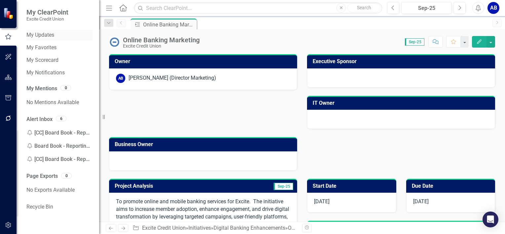 The width and height of the screenshot is (505, 234). Describe the element at coordinates (352, 186) in the screenshot. I see `h3: Start Date` at that location.